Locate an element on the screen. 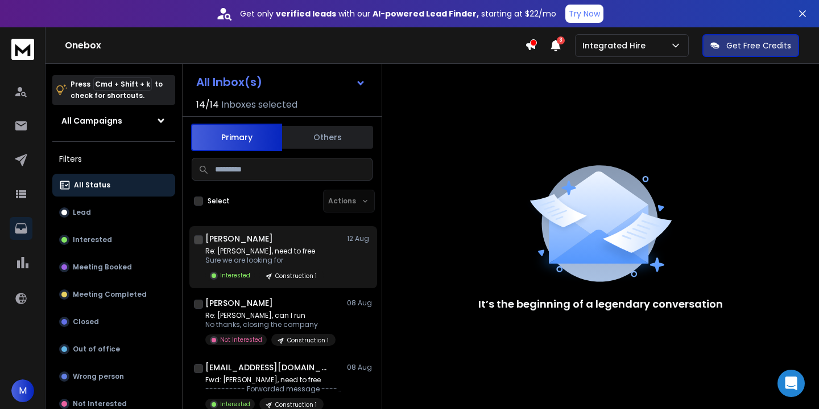 Image resolution: width=819 pixels, height=409 pixels. p: Press to check for shortcuts. is located at coordinates (117, 90).